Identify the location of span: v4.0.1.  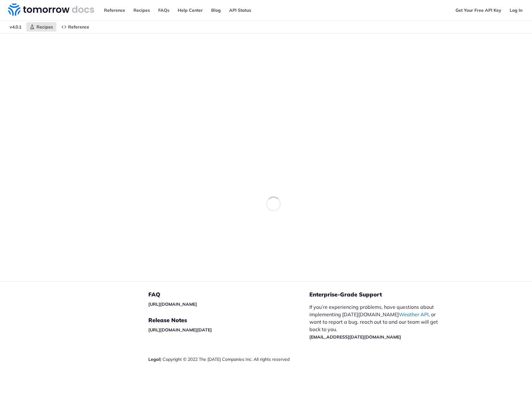
(15, 27).